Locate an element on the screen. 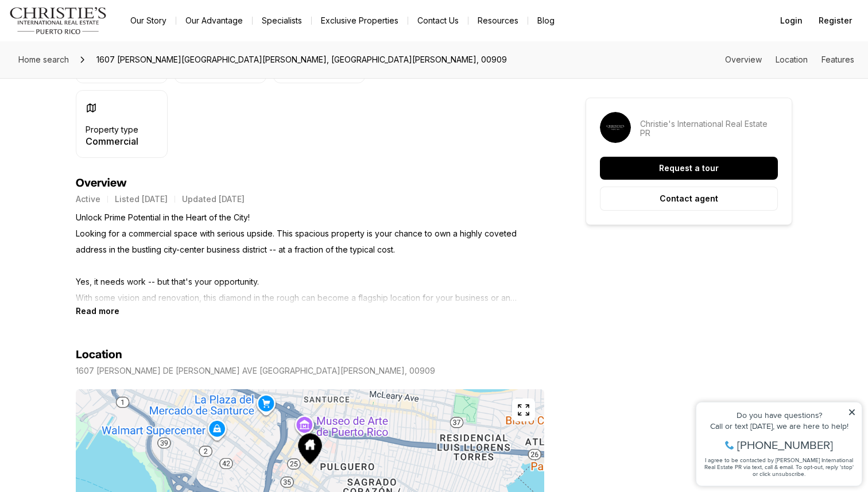  span: Login is located at coordinates (791, 21).